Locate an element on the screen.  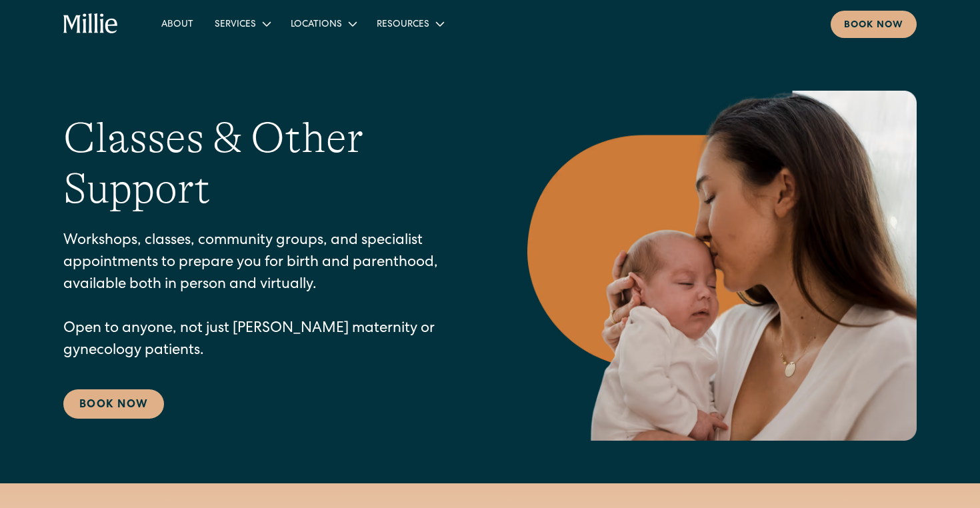
img: Mother kissing her newborn on the forehead, capturing a peaceful moment of love and connection in... is located at coordinates (722, 266).